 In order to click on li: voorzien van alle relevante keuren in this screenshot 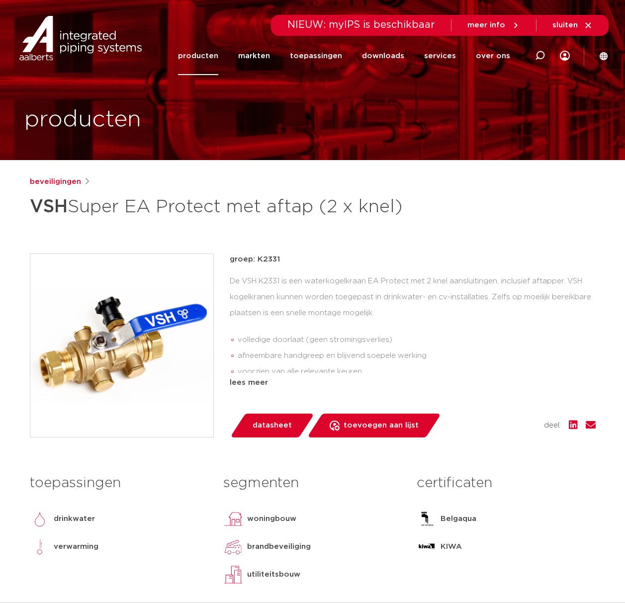, I will do `click(417, 372)`.